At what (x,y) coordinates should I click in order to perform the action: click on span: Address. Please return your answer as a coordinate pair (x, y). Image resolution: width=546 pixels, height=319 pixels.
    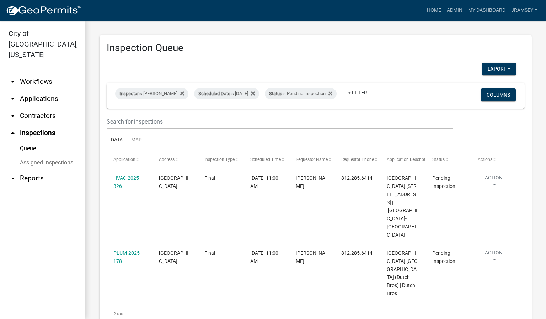
    Looking at the image, I should click on (167, 160).